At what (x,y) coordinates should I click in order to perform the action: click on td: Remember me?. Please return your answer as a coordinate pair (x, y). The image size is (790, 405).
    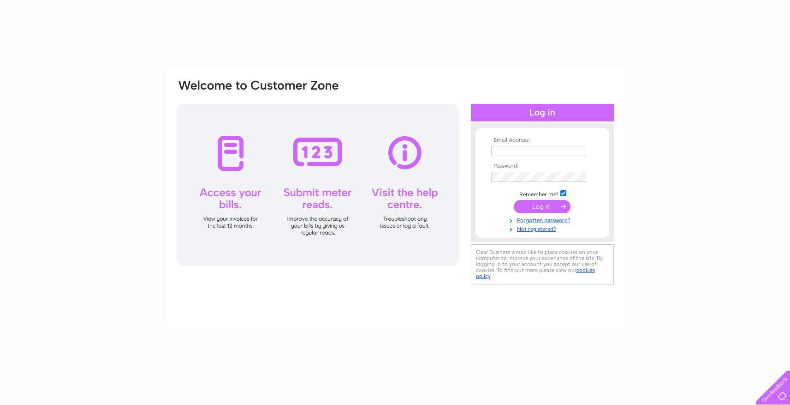
    Looking at the image, I should click on (543, 193).